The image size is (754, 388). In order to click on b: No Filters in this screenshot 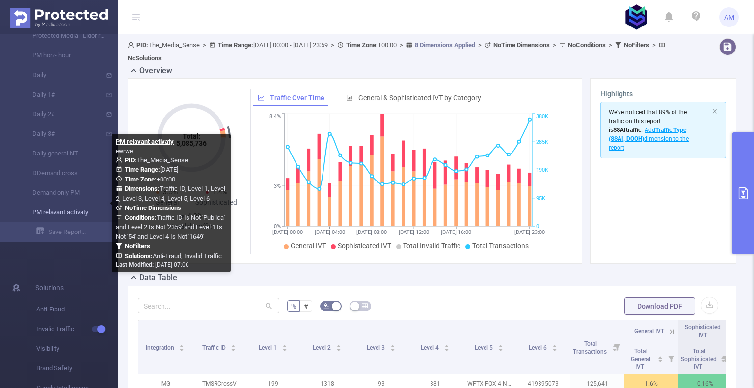, I will do `click(636, 45)`.